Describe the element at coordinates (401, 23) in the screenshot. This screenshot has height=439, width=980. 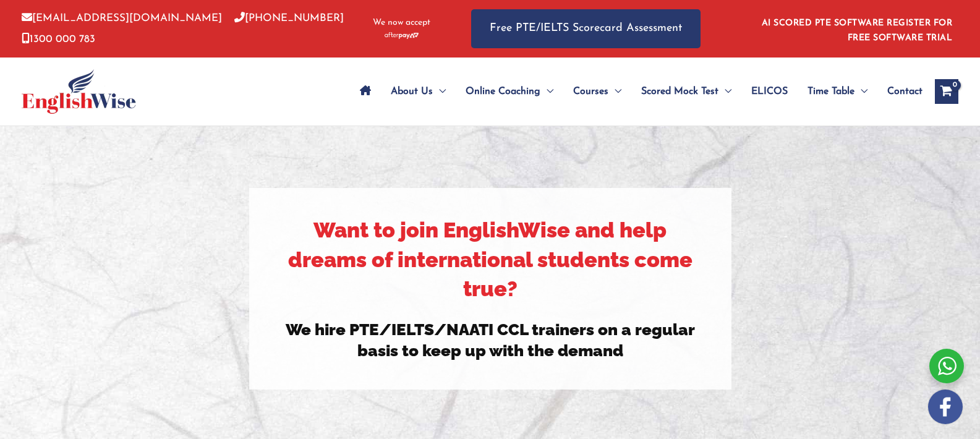
I see `span: We now accept` at that location.